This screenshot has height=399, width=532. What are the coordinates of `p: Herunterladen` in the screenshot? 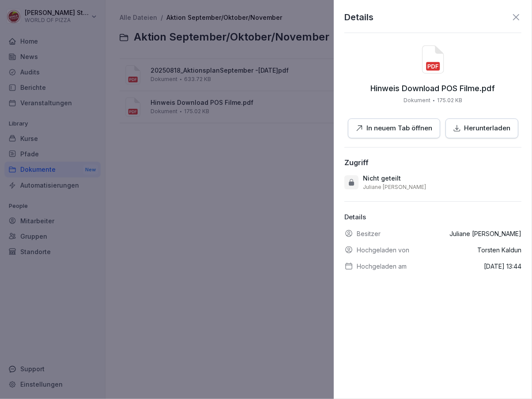 It's located at (487, 128).